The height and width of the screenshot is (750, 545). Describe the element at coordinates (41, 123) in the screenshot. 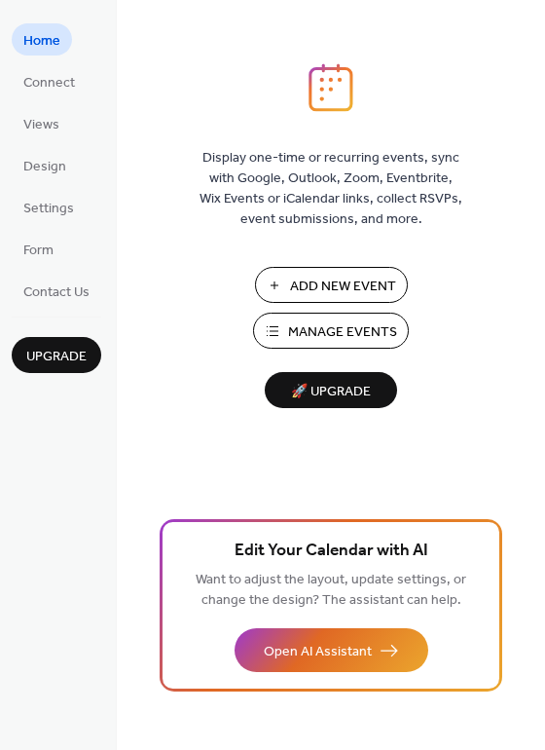

I see `a: Views` at that location.